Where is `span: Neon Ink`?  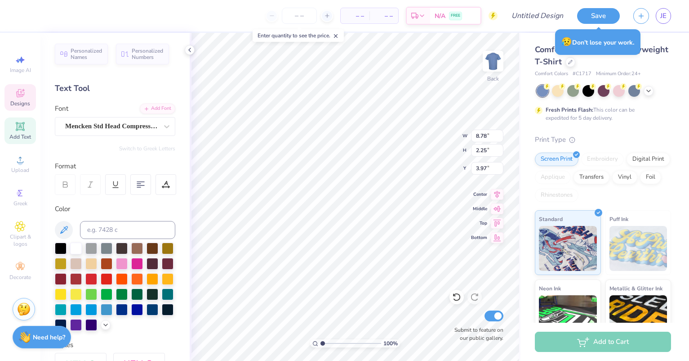 span: Neon Ink is located at coordinates (550, 288).